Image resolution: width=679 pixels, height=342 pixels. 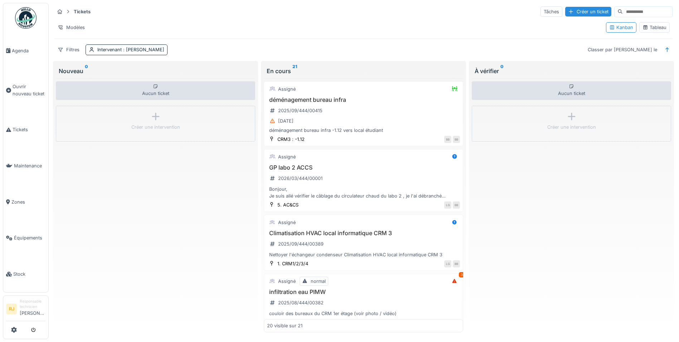 What do you see at coordinates (318, 281) in the screenshot?
I see `div: normal` at bounding box center [318, 281].